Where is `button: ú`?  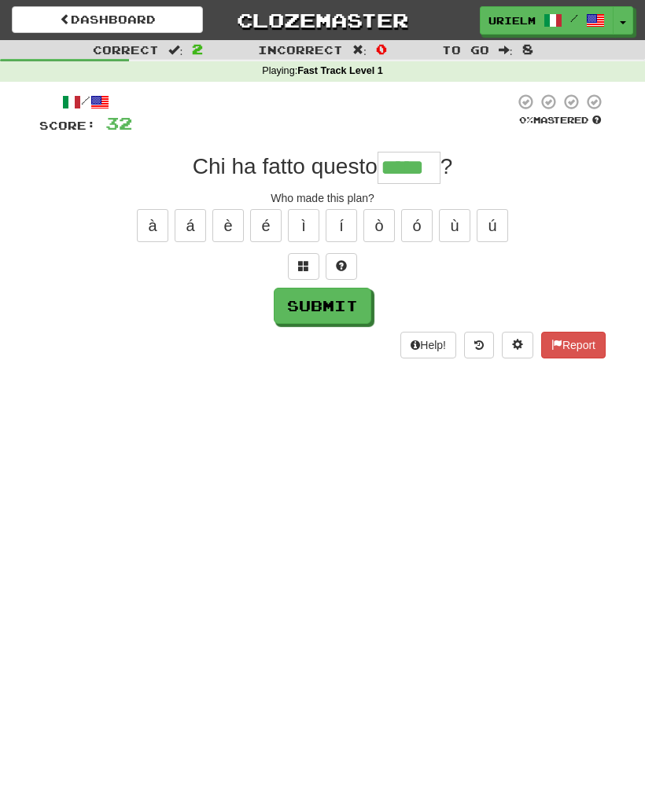
button: ú is located at coordinates (493, 226).